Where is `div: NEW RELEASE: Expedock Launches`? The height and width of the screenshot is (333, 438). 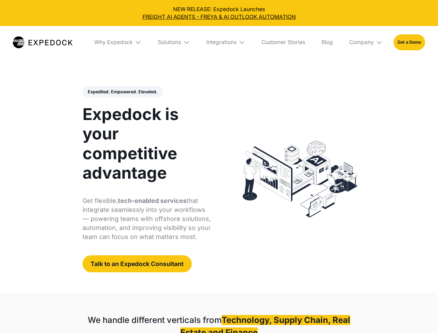
div: NEW RELEASE: Expedock Launches is located at coordinates (219, 13).